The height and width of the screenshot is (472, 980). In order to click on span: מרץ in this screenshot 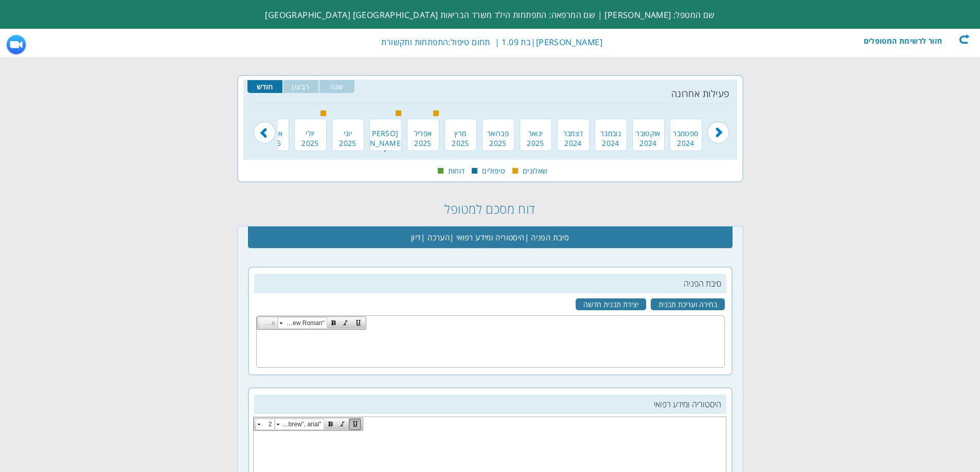, I will do `click(460, 133)`.